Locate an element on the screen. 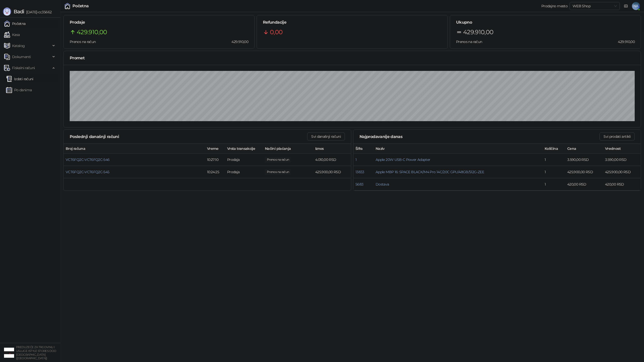  span: Apple 20W USB-C Power Adapter is located at coordinates (403, 160).